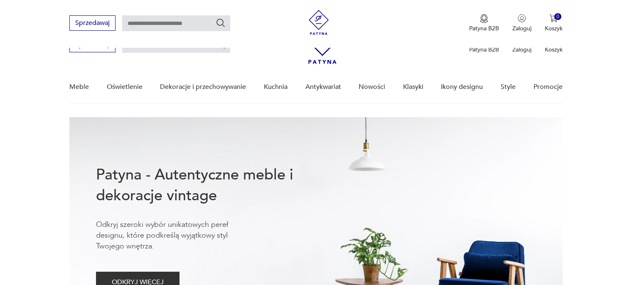 The width and height of the screenshot is (632, 285). What do you see at coordinates (175, 236) in the screenshot?
I see `p: Odkryj szeroki wybór unikatowych pereł designu, które podkreślą wyjątkowy styl Twojego wnętrza.` at bounding box center [175, 236].